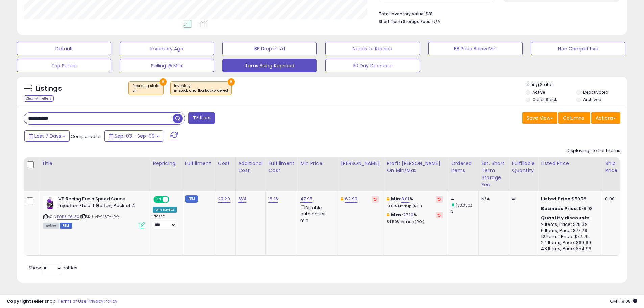  I want to click on button: BB Drop in 7d, so click(269, 48).